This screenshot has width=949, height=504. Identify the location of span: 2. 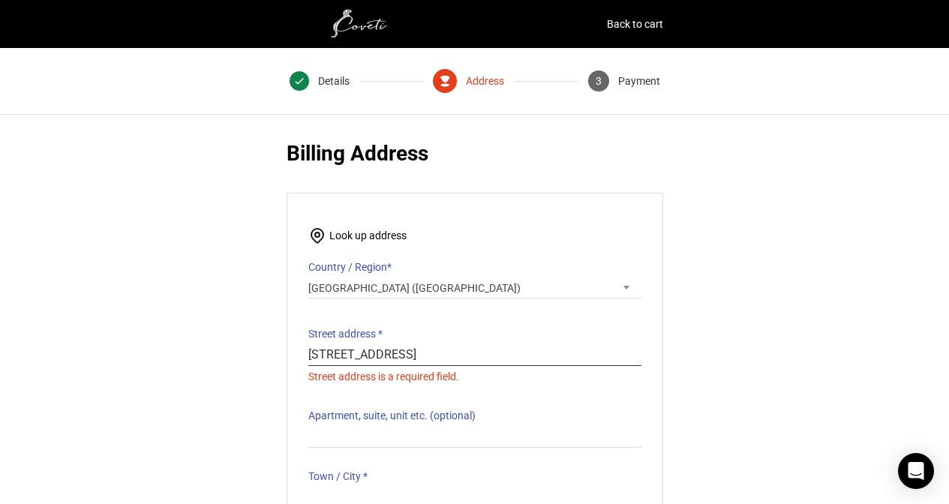
(445, 81).